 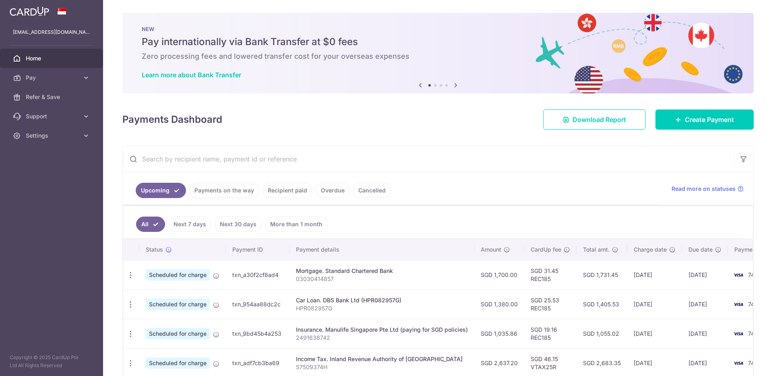 I want to click on h4: Payments Dashboard, so click(x=172, y=120).